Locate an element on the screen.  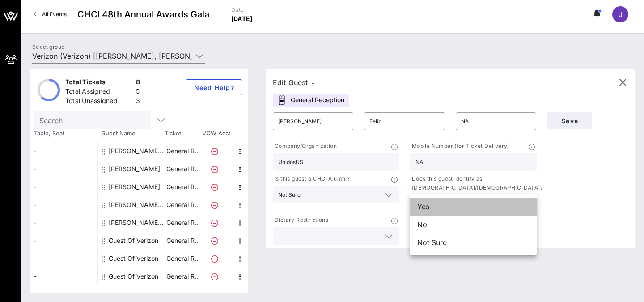
span: J is located at coordinates (620, 14).